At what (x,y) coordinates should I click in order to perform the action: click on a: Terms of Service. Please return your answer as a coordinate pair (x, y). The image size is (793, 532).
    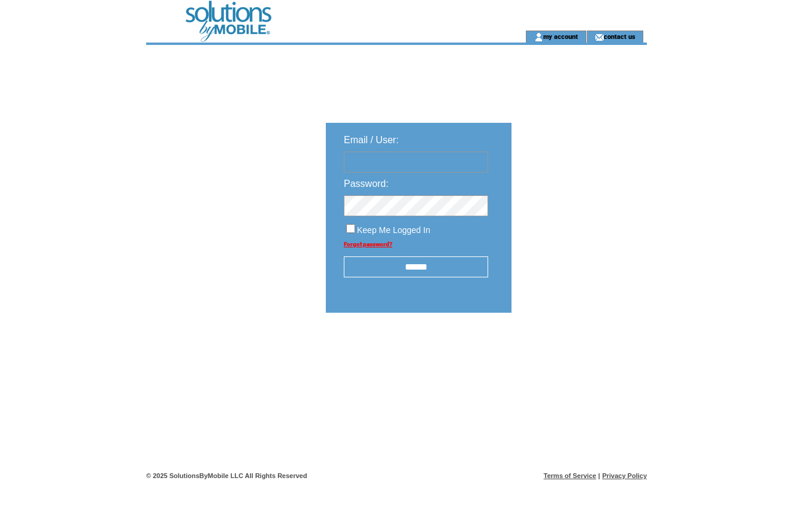
    Looking at the image, I should click on (570, 476).